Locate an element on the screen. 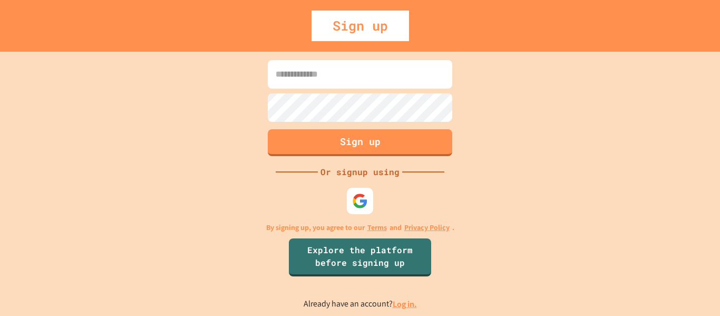  a: Log in. is located at coordinates (405, 304).